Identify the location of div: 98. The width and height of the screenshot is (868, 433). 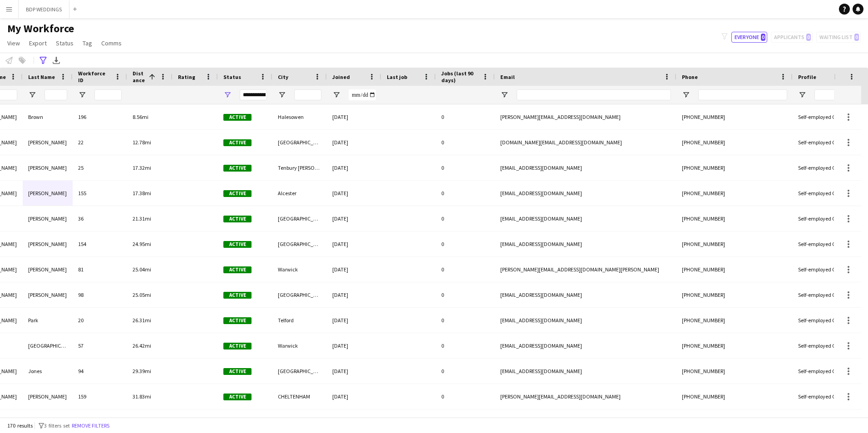
(100, 295).